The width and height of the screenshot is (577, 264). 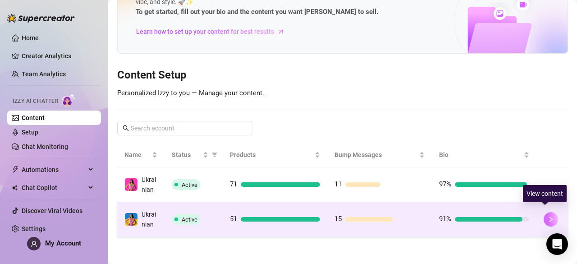 What do you see at coordinates (445, 218) in the screenshot?
I see `span: 91%` at bounding box center [445, 218].